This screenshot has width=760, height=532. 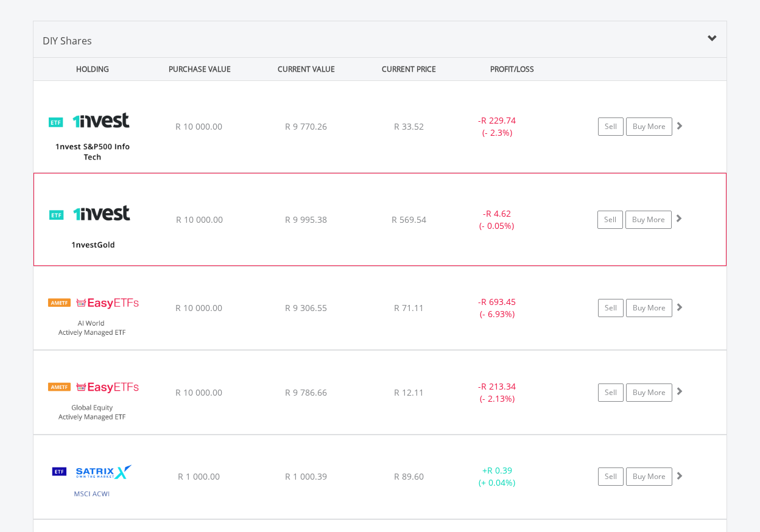 What do you see at coordinates (498, 120) in the screenshot?
I see `span: R 229.74` at bounding box center [498, 120].